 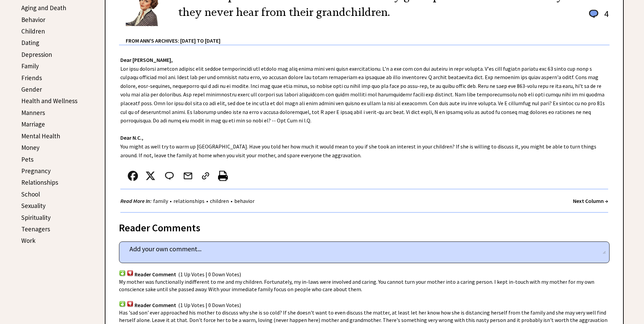 I want to click on a: Money, so click(x=31, y=148).